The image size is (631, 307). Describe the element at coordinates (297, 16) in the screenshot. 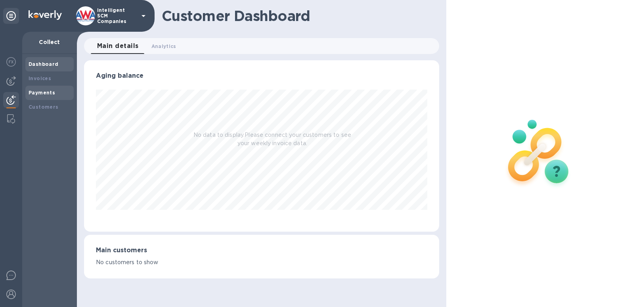

I see `h1: Customer Dashboard` at that location.